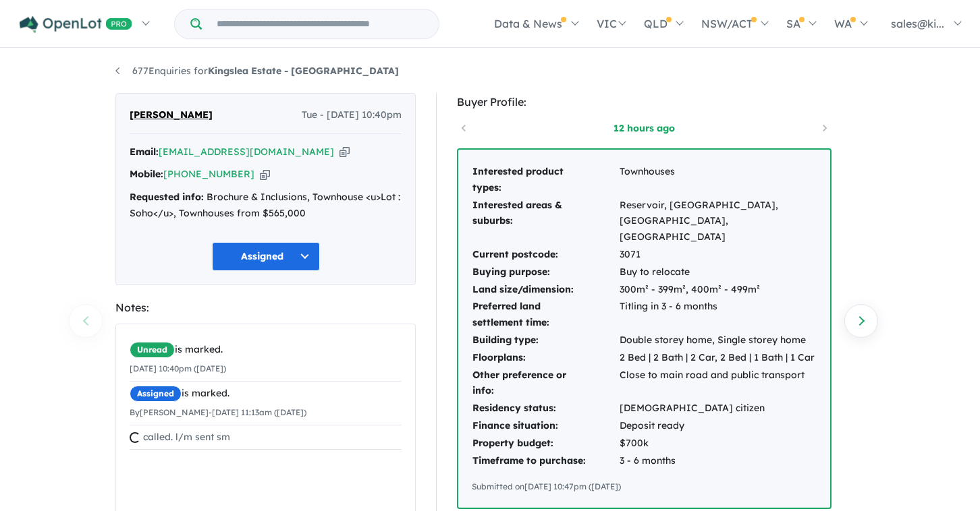 The height and width of the screenshot is (511, 980). I want to click on span: called. l/m sent sm, so click(187, 437).